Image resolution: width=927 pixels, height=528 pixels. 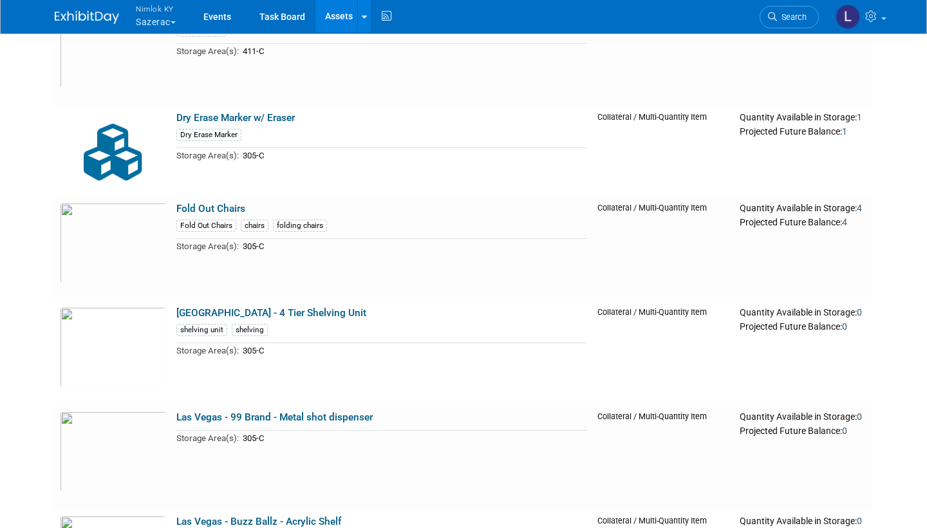 I want to click on a: Fold Out Chairs, so click(x=211, y=209).